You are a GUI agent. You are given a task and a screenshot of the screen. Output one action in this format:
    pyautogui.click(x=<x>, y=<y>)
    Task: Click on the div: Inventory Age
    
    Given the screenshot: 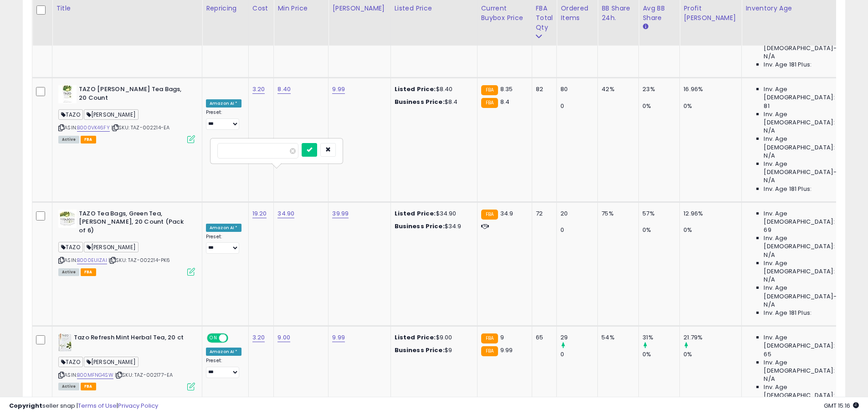 What is the action you would take?
    pyautogui.click(x=798, y=8)
    